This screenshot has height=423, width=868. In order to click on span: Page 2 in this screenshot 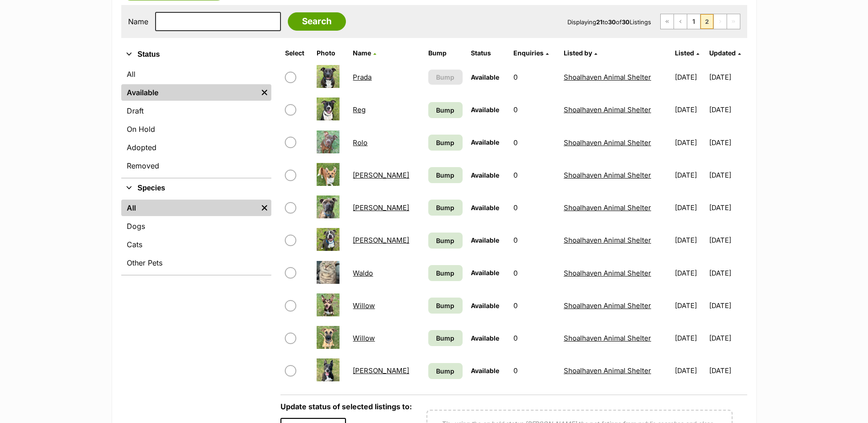, I will do `click(707, 21)`.